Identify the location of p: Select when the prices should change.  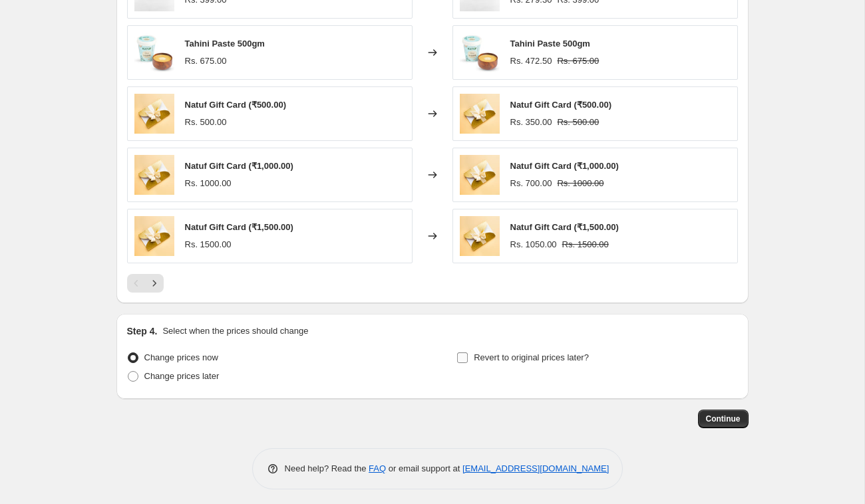
(235, 331).